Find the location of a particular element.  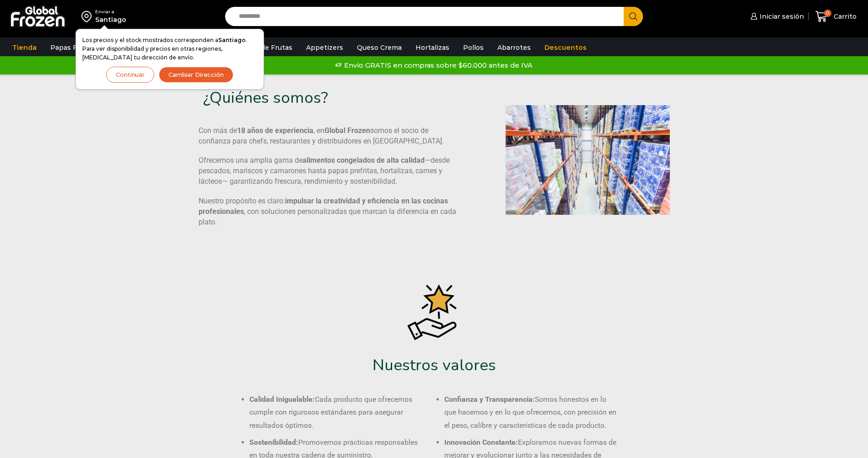

a: Queso Crema is located at coordinates (379, 48).